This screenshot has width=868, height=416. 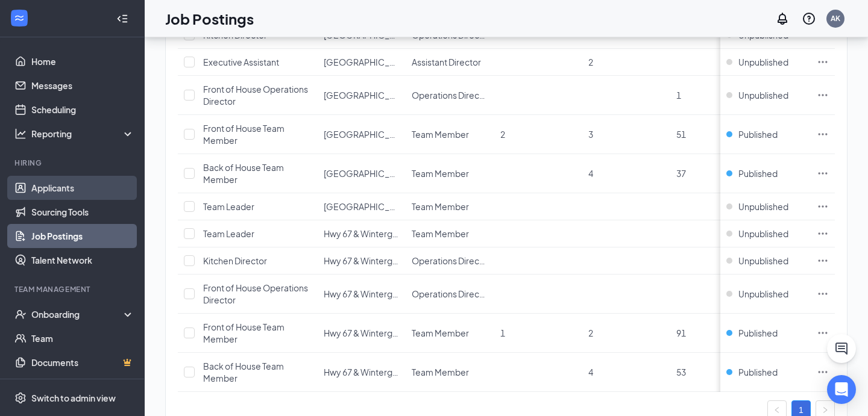 I want to click on a: Home, so click(x=83, y=61).